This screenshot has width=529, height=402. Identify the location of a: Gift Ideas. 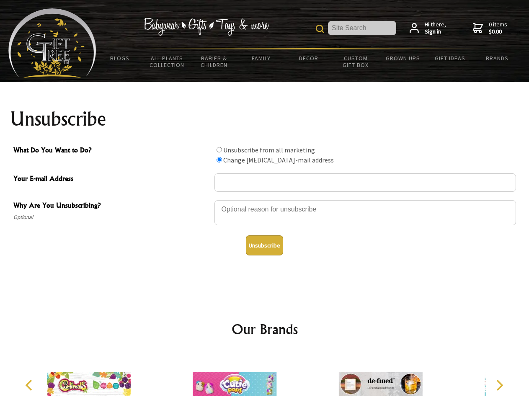
(450, 58).